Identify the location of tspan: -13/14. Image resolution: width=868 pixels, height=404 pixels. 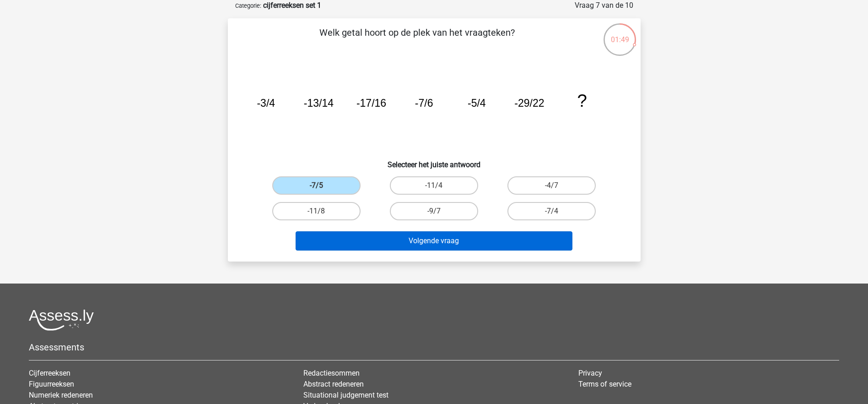
(318, 103).